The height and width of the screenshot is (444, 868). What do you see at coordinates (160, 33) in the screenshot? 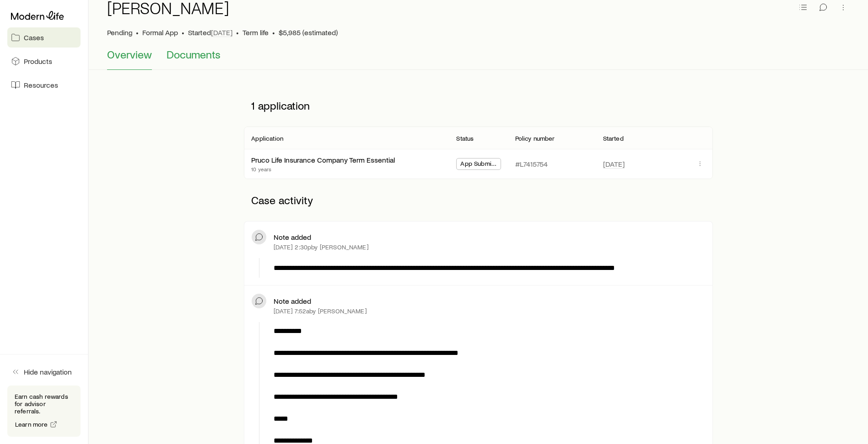
I see `span: Formal App` at bounding box center [160, 33].